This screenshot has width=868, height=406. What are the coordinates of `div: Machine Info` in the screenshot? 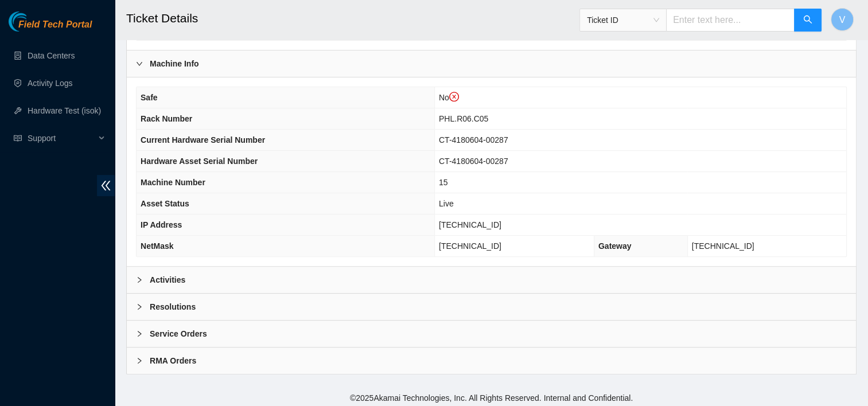 It's located at (491, 64).